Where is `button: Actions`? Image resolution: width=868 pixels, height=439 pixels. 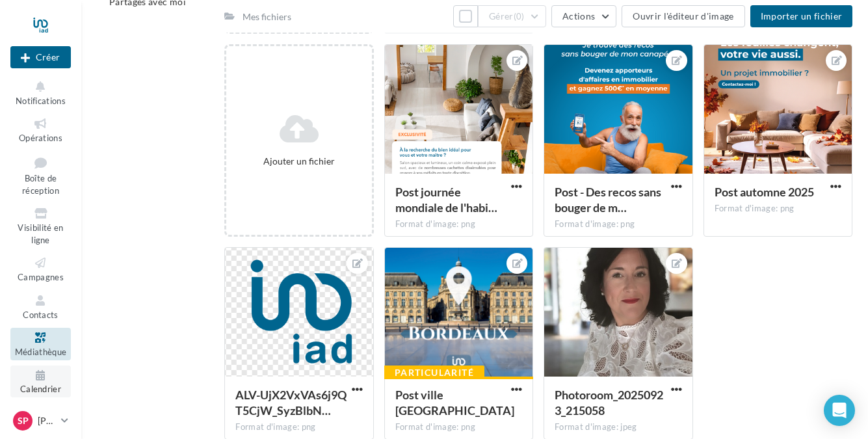 button: Actions is located at coordinates (584, 16).